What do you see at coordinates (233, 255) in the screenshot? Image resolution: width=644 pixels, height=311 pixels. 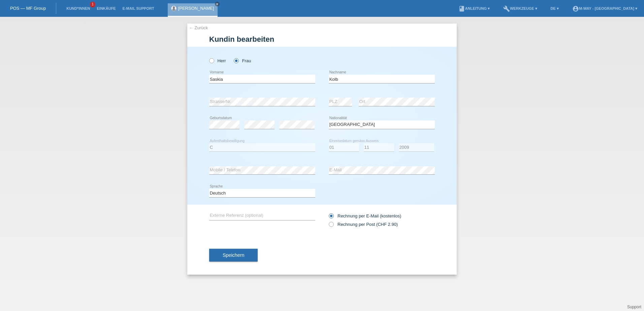 I see `span: Speichern` at bounding box center [233, 255].